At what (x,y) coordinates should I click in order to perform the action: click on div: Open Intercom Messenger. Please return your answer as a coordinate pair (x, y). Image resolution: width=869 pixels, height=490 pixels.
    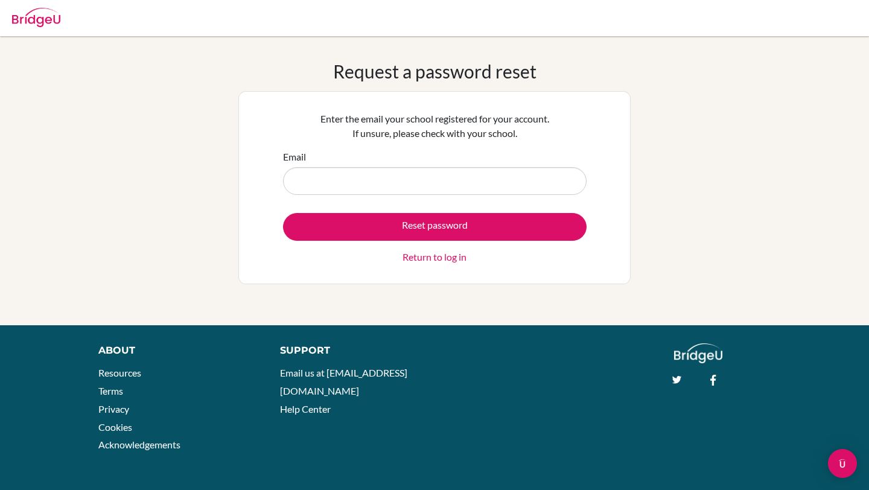
    Looking at the image, I should click on (842, 463).